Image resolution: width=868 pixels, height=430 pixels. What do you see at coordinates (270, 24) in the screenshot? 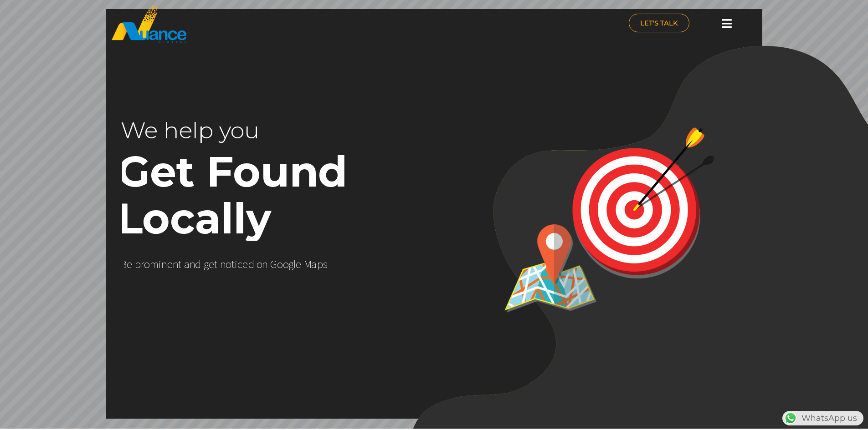
I see `a: nuance-qatar_logo` at bounding box center [270, 24].